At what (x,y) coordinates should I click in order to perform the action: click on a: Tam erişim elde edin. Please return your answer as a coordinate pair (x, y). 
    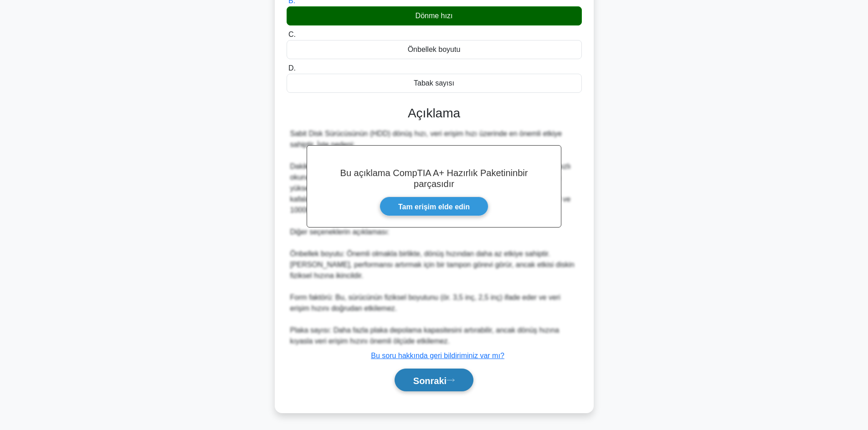
    Looking at the image, I should click on (434, 206).